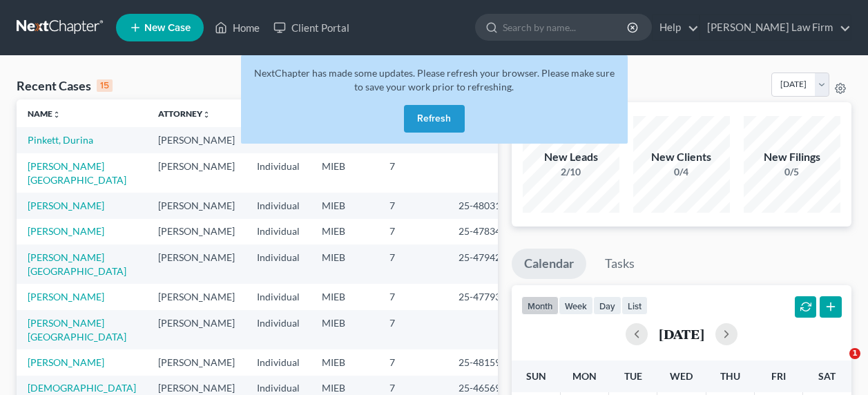 The width and height of the screenshot is (868, 395). What do you see at coordinates (481, 296) in the screenshot?
I see `td: 25-47793` at bounding box center [481, 296].